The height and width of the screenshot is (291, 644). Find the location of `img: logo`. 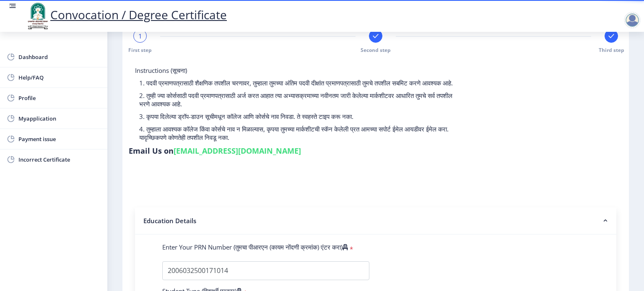

img: logo is located at coordinates (38, 16).